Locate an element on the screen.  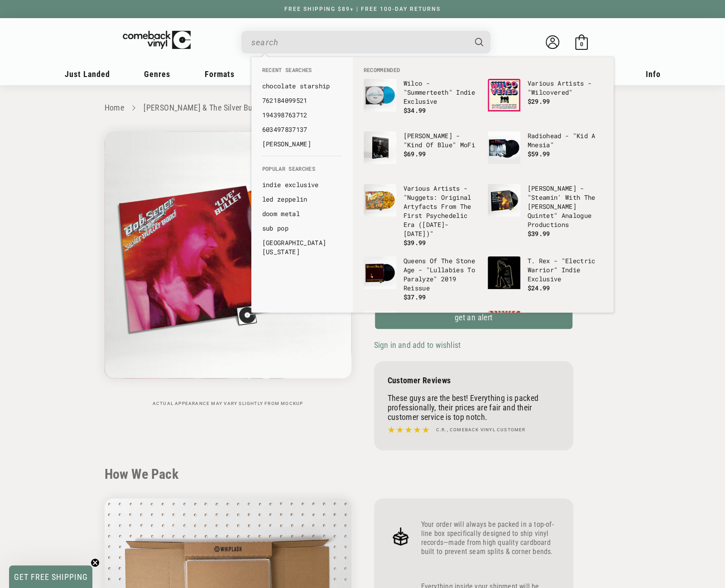
a: chocolate starship is located at coordinates (302, 86).